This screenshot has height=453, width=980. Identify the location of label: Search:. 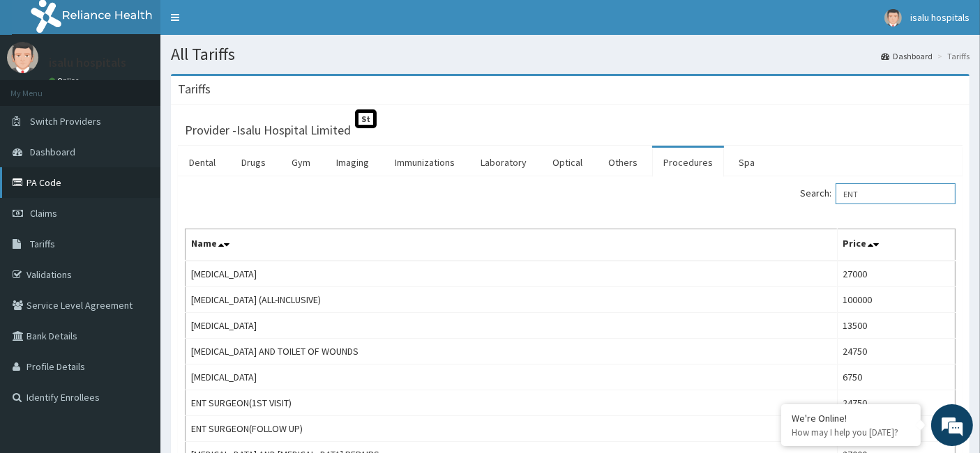
(877, 194).